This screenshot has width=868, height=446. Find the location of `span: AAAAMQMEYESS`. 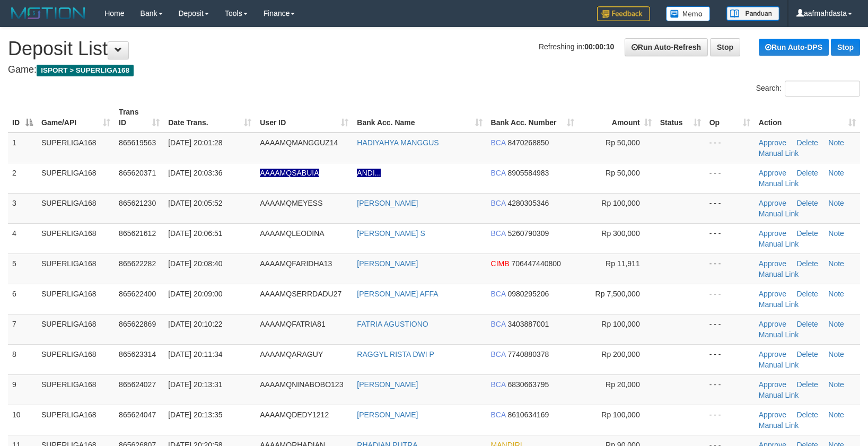

span: AAAAMQMEYESS is located at coordinates (291, 204).